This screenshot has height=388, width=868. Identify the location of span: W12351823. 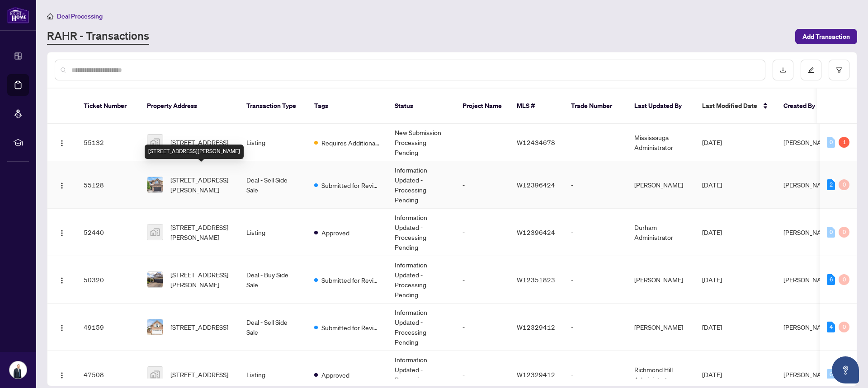
(535, 280).